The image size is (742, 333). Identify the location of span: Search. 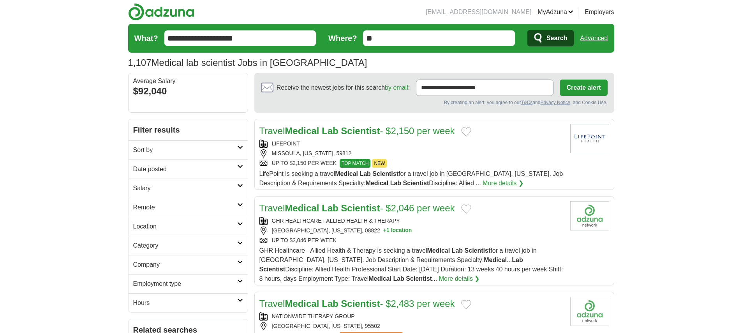
(556, 38).